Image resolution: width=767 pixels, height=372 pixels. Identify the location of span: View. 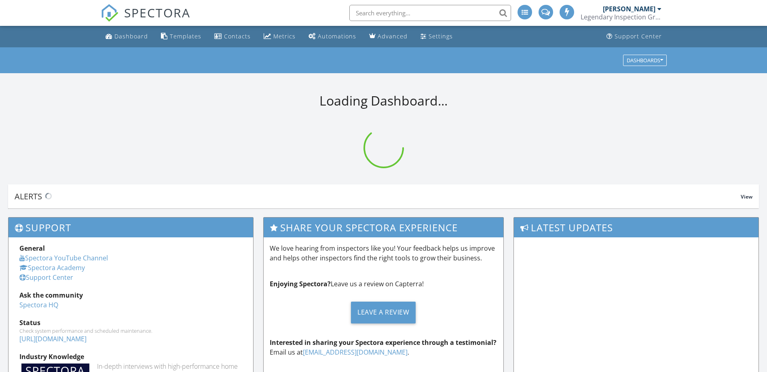
(746, 196).